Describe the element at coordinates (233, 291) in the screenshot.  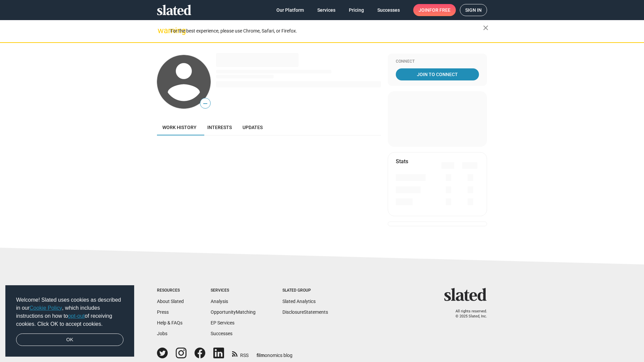
I see `div: Services` at that location.